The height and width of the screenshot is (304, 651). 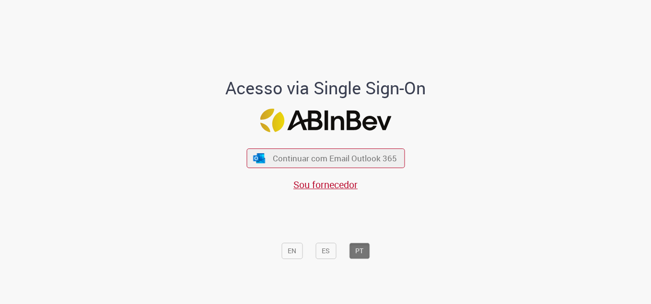 I want to click on h1: Acesso via Single Sign-On, so click(x=326, y=88).